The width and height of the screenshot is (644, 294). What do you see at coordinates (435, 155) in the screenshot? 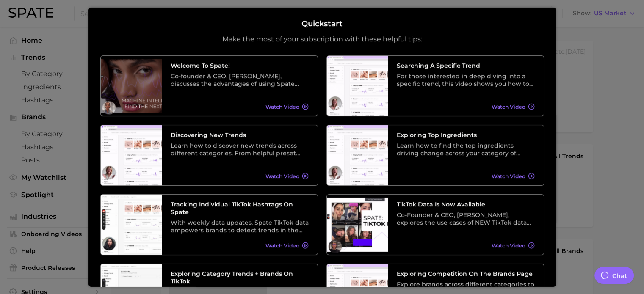
I see `a: Exploring Top IngredientsLearn how to find the top ingredients driving change across your categor...` at bounding box center [435, 155].